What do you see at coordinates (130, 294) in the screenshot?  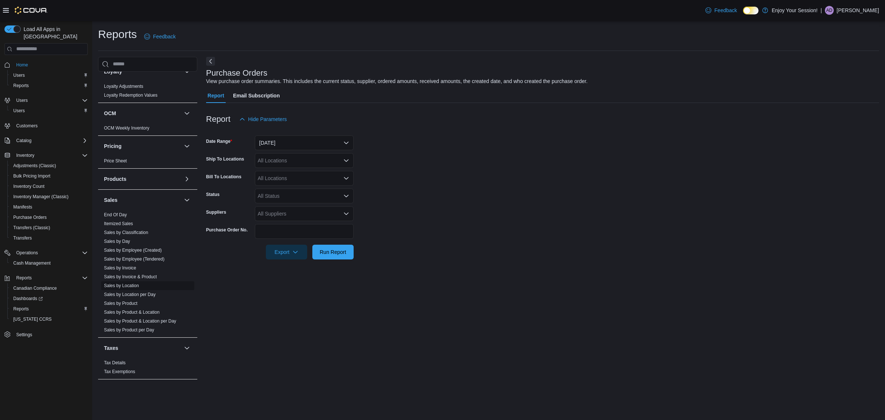 I see `span: Sales by Location per Day` at bounding box center [130, 294].